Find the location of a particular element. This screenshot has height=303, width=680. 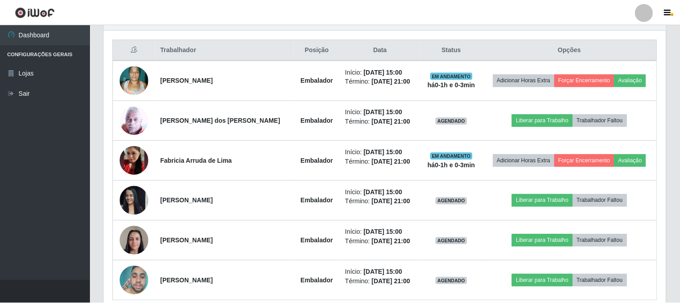

th: Status is located at coordinates (453, 50).